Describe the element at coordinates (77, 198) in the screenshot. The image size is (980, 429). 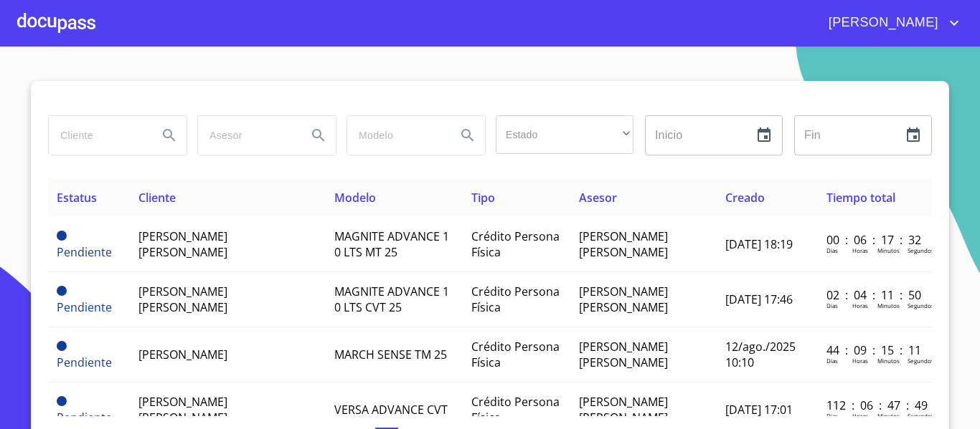
I see `span: Estatus` at that location.